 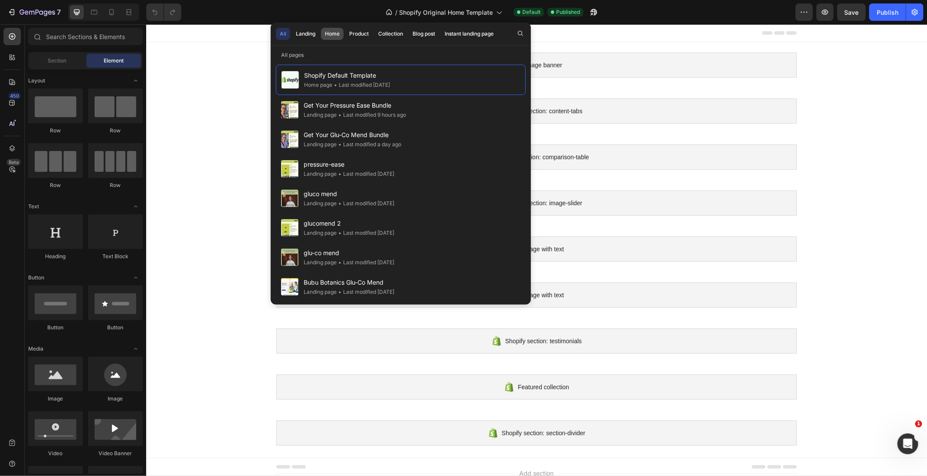 What do you see at coordinates (57, 61) in the screenshot?
I see `span: Section` at bounding box center [57, 61].